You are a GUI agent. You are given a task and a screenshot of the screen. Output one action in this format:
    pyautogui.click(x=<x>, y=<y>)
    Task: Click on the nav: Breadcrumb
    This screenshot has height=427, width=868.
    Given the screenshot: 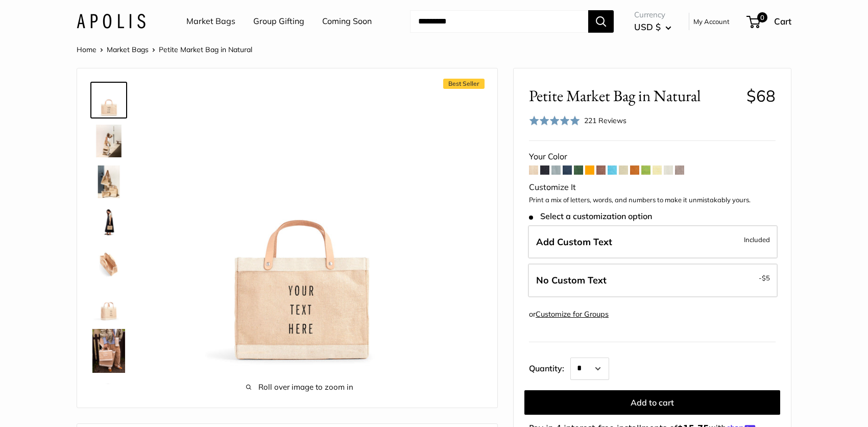 What is the action you would take?
    pyautogui.click(x=164, y=50)
    